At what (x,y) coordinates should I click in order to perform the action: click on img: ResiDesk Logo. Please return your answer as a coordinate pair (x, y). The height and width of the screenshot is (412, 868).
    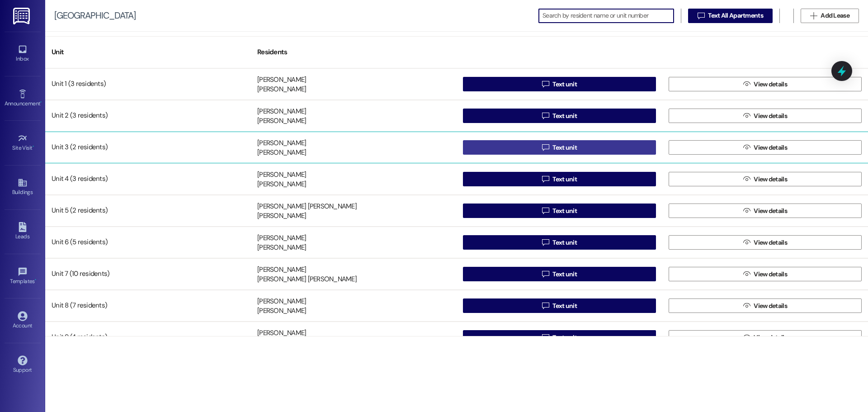
    Looking at the image, I should click on (22, 16).